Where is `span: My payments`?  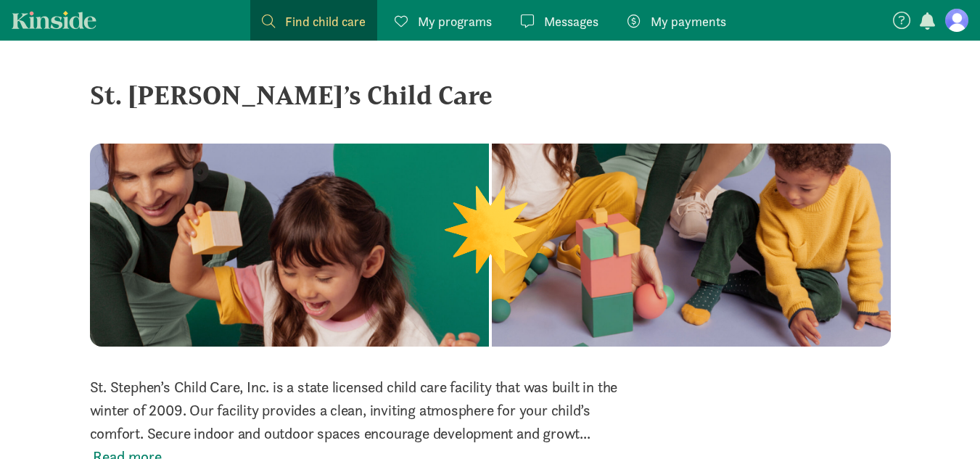
span: My payments is located at coordinates (688, 21).